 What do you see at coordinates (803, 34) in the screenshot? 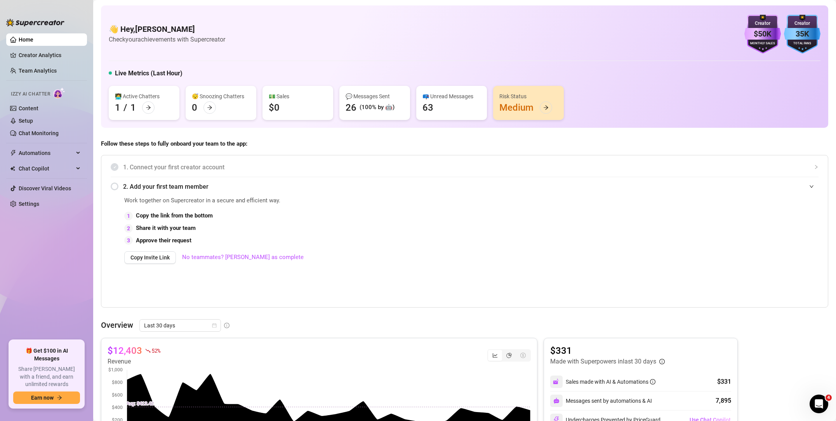
I see `img: blue-badge-DgoSNQY1.svg` at bounding box center [803, 34].